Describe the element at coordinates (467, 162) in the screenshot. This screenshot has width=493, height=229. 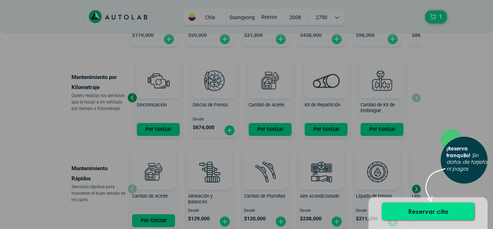
I see `i: Sin datos de tarjeta ni pagos` at that location.